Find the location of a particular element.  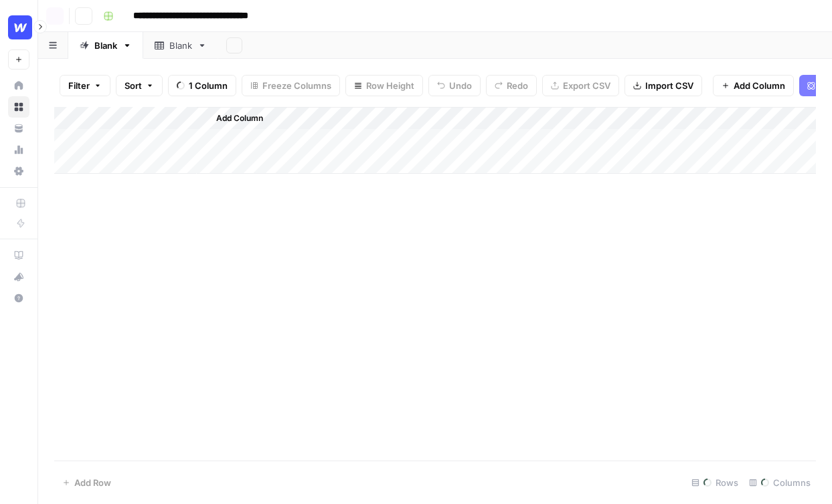

span: Export CSV is located at coordinates (586, 85).